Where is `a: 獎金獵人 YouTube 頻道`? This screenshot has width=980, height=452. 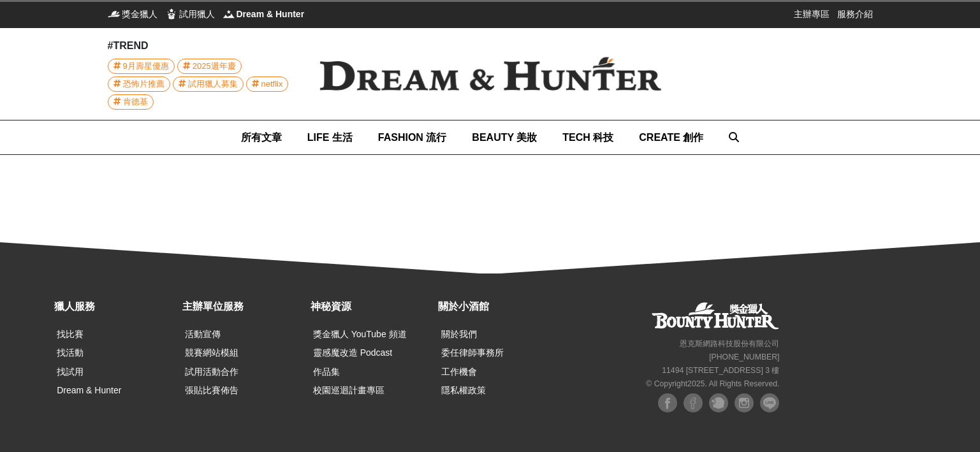 a: 獎金獵人 YouTube 頻道 is located at coordinates (360, 334).